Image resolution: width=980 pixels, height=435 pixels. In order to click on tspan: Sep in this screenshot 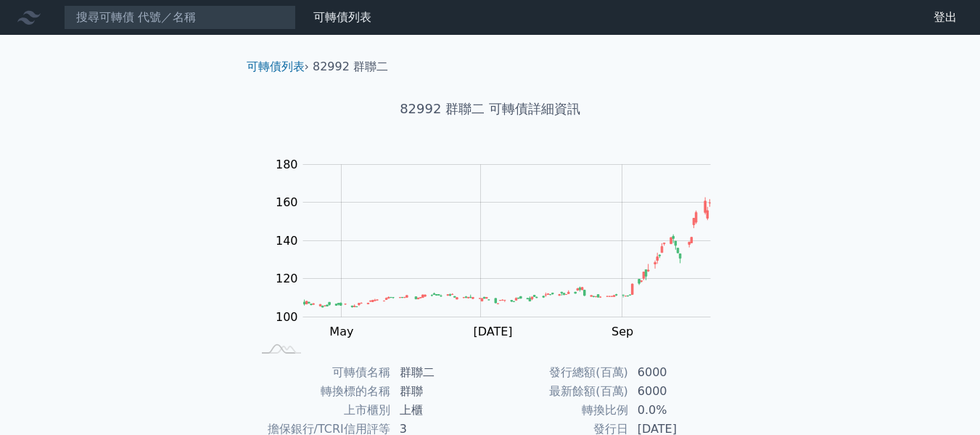, I will do `click(623, 331)`.